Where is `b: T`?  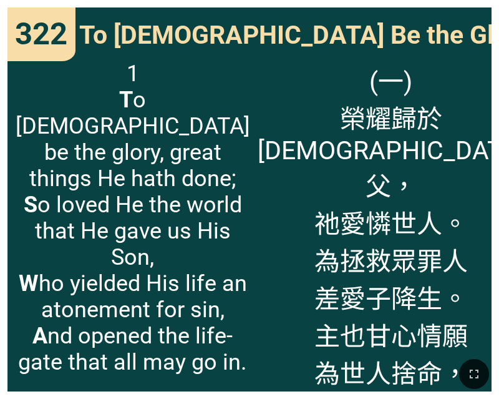
b: T is located at coordinates (126, 100).